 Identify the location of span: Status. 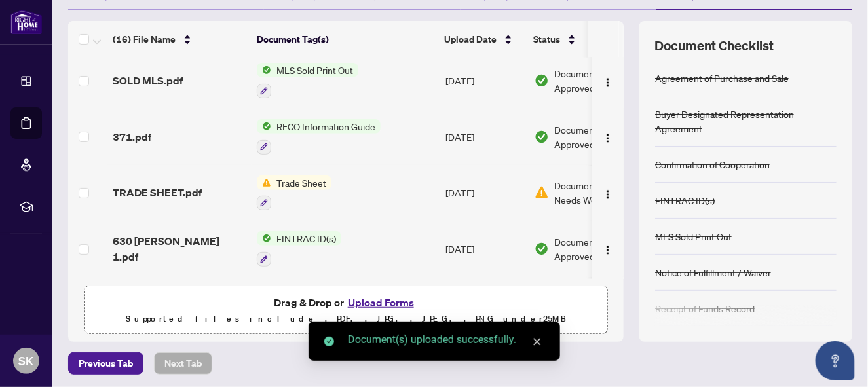
(547, 40).